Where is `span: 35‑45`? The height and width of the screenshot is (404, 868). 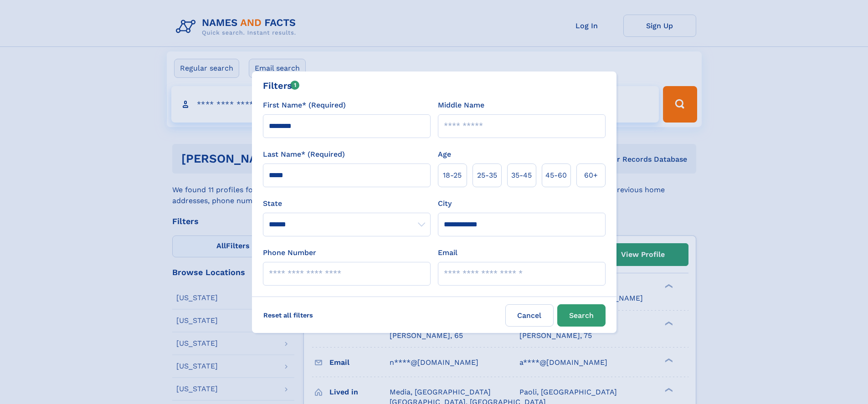 span: 35‑45 is located at coordinates (522, 175).